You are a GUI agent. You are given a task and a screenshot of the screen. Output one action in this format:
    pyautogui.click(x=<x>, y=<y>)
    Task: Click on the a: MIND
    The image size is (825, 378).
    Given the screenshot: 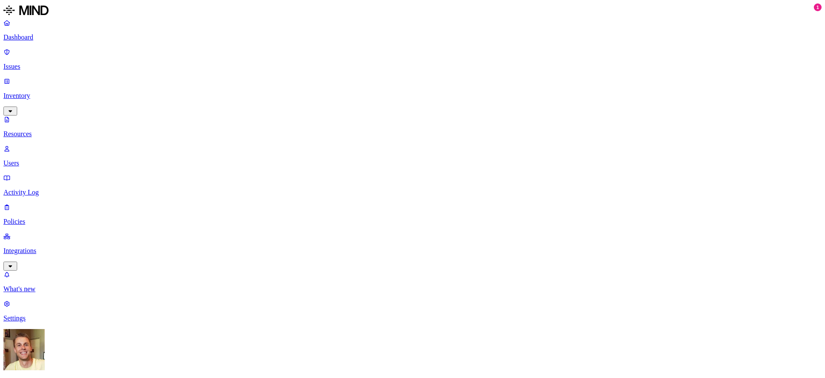 What is the action you would take?
    pyautogui.click(x=412, y=11)
    